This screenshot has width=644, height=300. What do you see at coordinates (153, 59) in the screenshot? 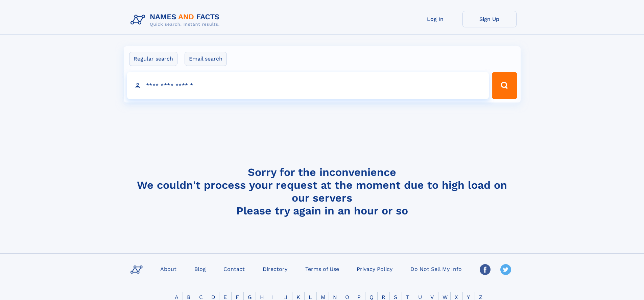
I see `label: Regular search` at bounding box center [153, 59].